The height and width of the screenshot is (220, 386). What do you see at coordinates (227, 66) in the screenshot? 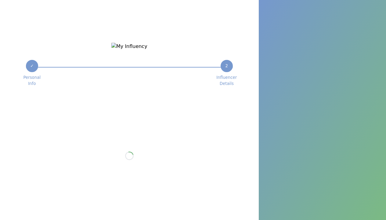
I see `div: 2` at bounding box center [227, 66].